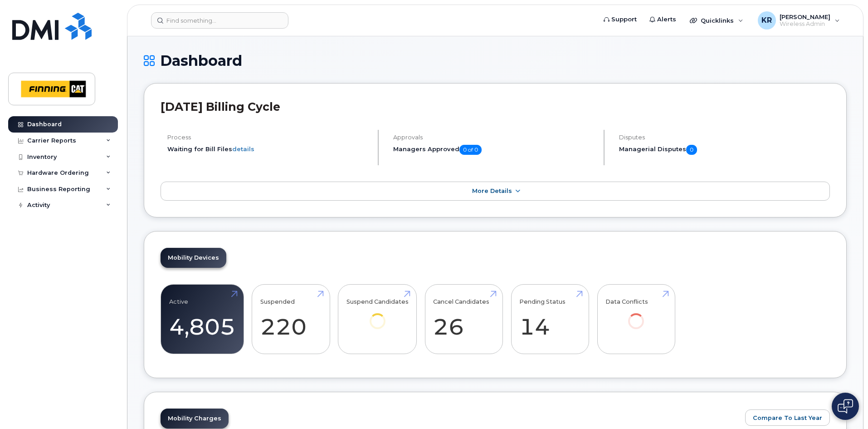 The image size is (868, 429). What do you see at coordinates (724, 137) in the screenshot?
I see `h4: Disputes` at bounding box center [724, 137].